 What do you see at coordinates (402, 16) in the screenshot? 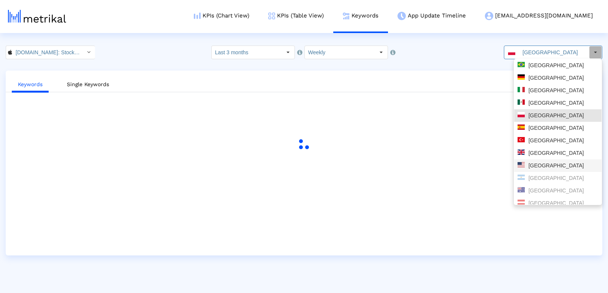
I see `img: app-update-menu-icon.png` at bounding box center [402, 16].